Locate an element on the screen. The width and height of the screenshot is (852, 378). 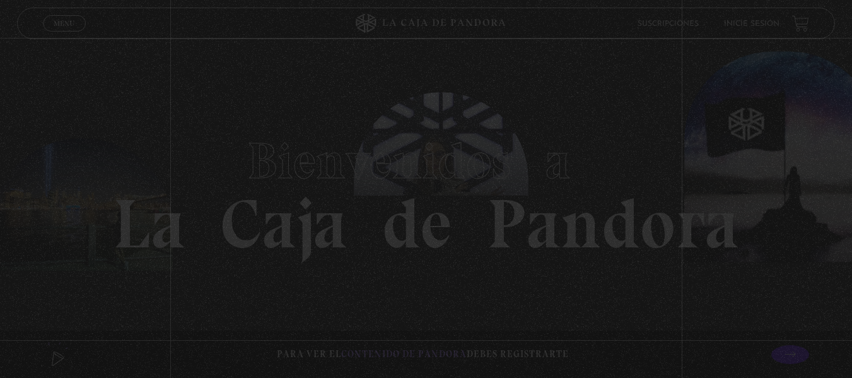
h1: La Caja de Pandora is located at coordinates (426, 189).